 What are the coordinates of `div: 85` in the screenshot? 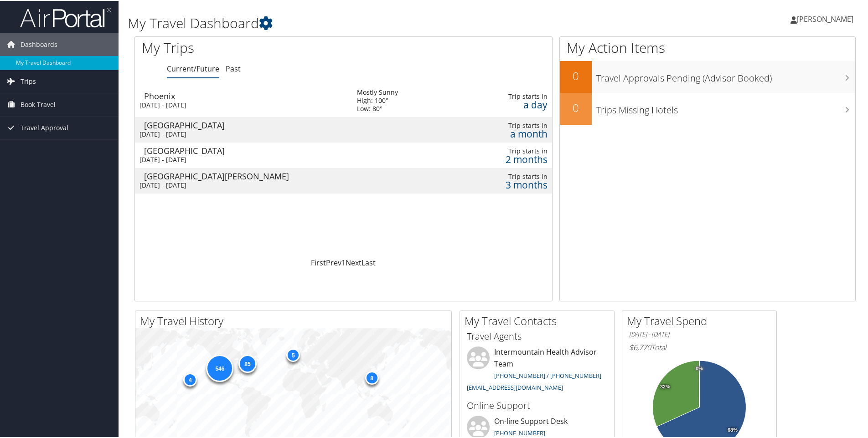 It's located at (248, 364).